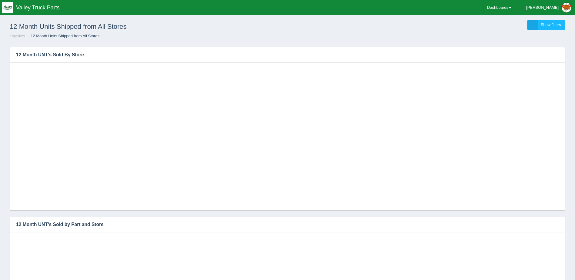 The height and width of the screenshot is (280, 575). Describe the element at coordinates (149, 27) in the screenshot. I see `h1: 12 Month Units Shipped from All Stores` at that location.